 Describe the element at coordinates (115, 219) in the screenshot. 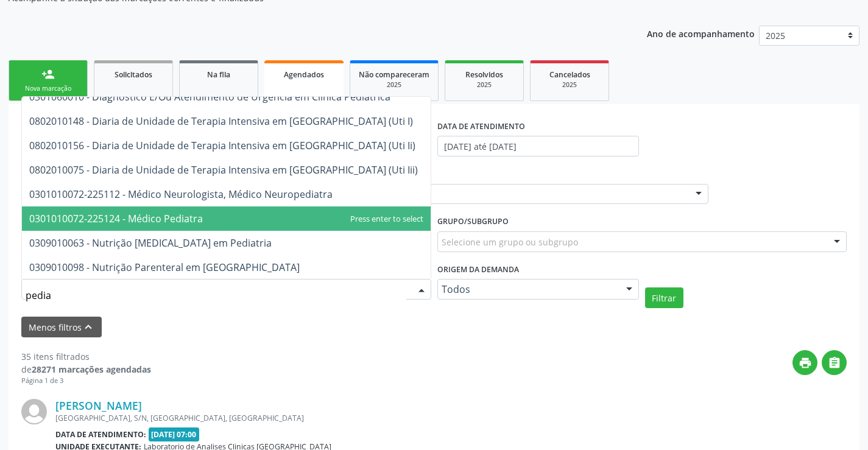

I see `span: 0301010072-225124 - Médico Pediatra` at that location.